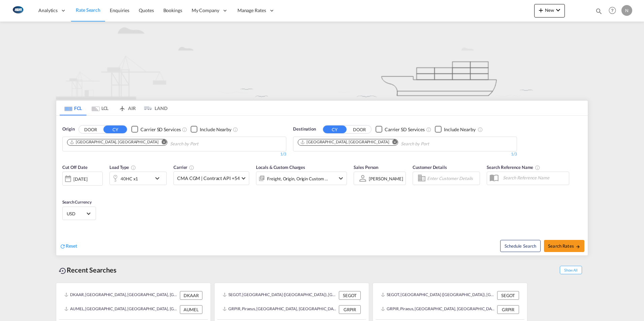  Describe the element at coordinates (345, 142) in the screenshot. I see `div: Melbourne, AUMEL` at that location.